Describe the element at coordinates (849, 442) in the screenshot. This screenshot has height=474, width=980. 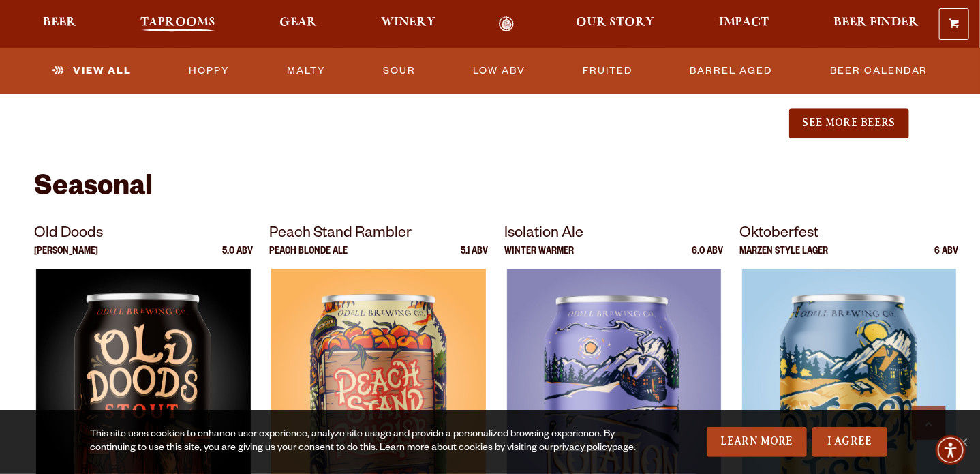
I see `a: I Agree` at that location.